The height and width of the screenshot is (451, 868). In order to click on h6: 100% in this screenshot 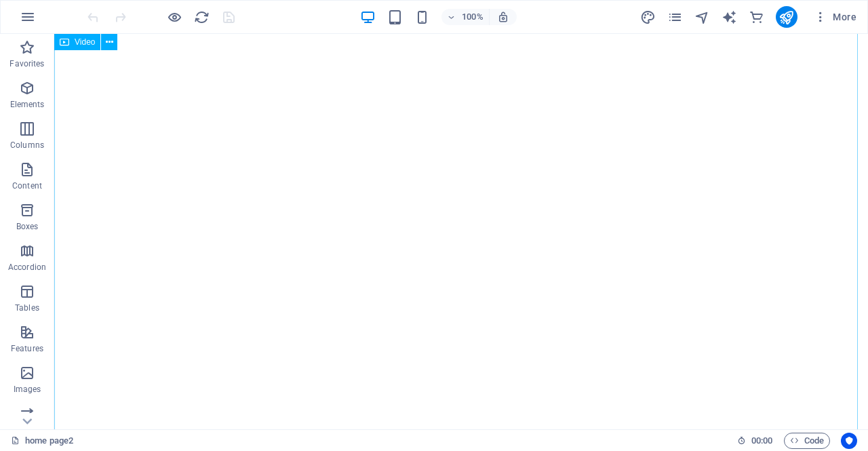, I will do `click(473, 17)`.